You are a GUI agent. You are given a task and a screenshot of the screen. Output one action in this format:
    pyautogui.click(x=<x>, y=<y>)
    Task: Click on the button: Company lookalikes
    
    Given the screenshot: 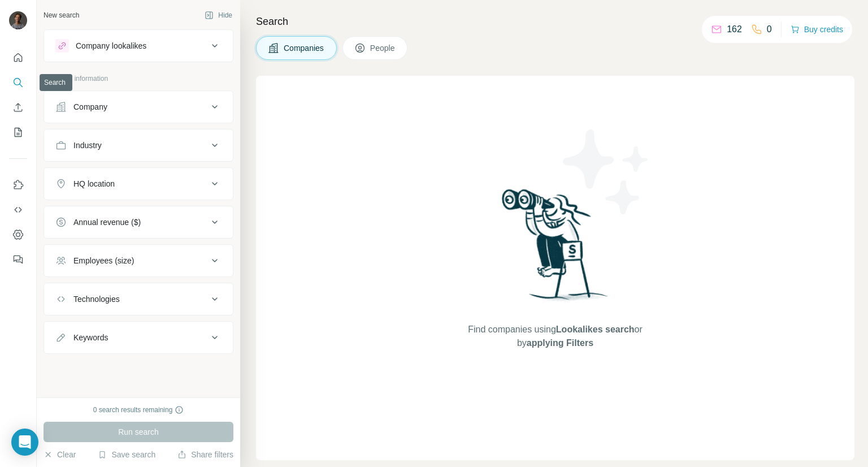 What is the action you would take?
    pyautogui.click(x=138, y=46)
    